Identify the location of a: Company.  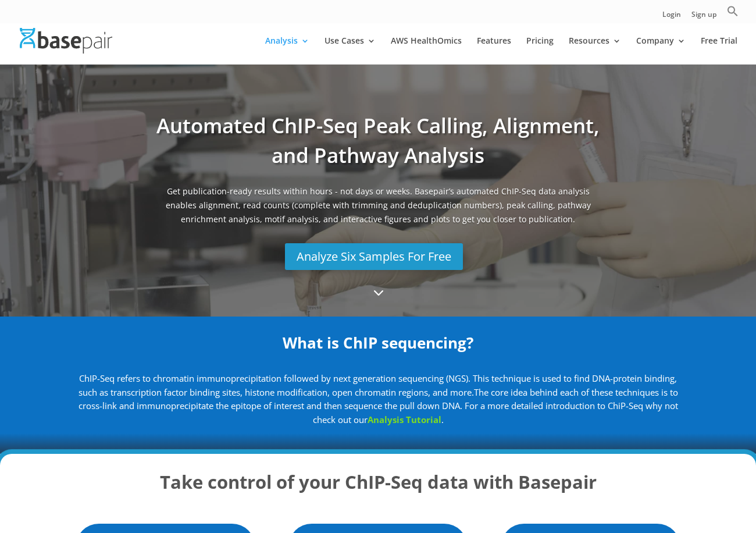
(661, 50).